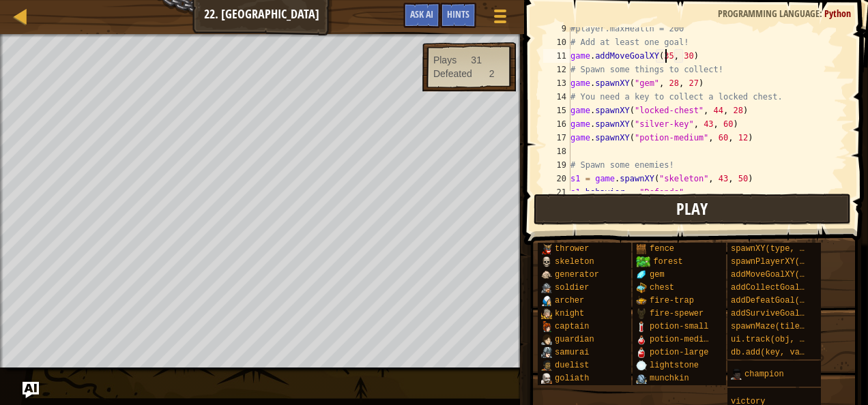 The width and height of the screenshot is (868, 405). What do you see at coordinates (669, 378) in the screenshot?
I see `span: munchkin` at bounding box center [669, 378].